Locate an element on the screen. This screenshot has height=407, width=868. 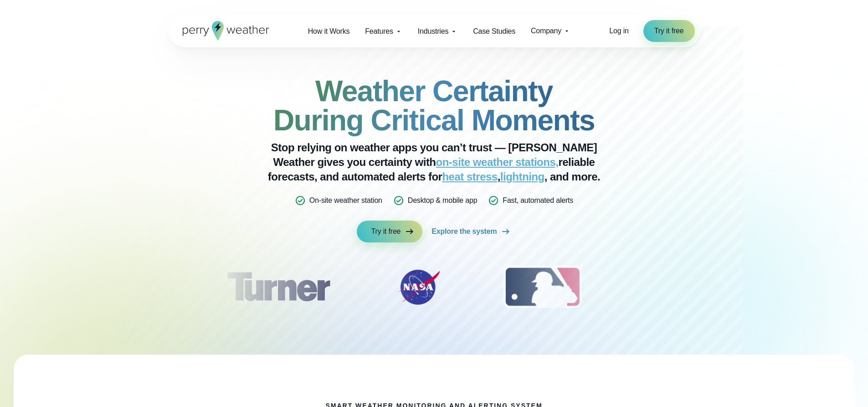
img: Turner-Construction_1.svg is located at coordinates (278, 287).